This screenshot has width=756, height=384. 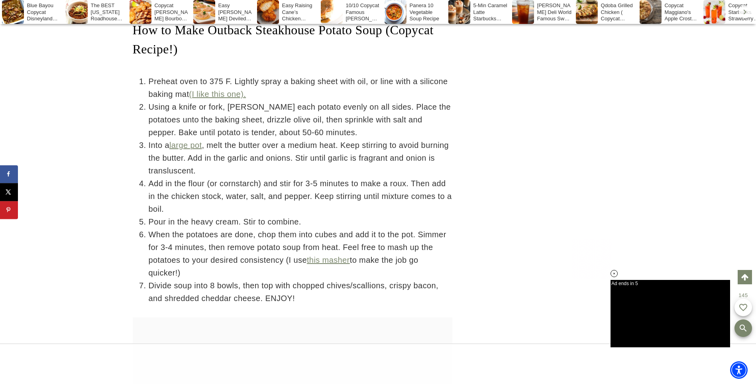 I want to click on li: When the potatoes are done, chop them into cubes and add it to the pot. Simmer for 3-4 minutes, t..., so click(x=300, y=253).